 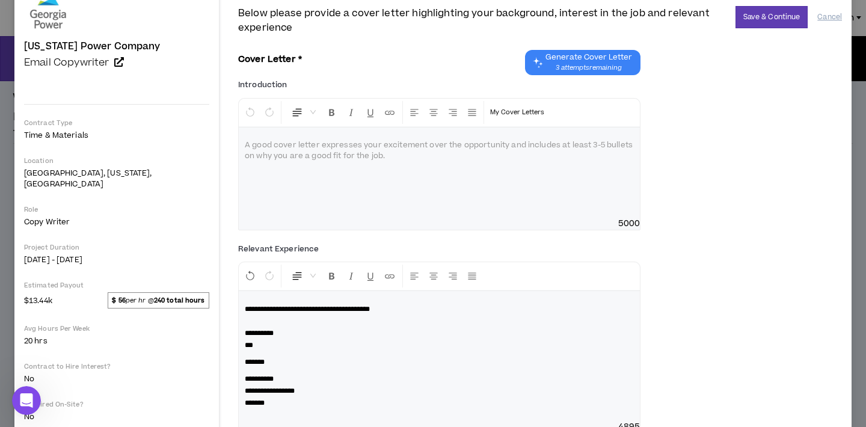 What do you see at coordinates (117, 123) in the screenshot?
I see `p: Contract Type` at bounding box center [117, 123].